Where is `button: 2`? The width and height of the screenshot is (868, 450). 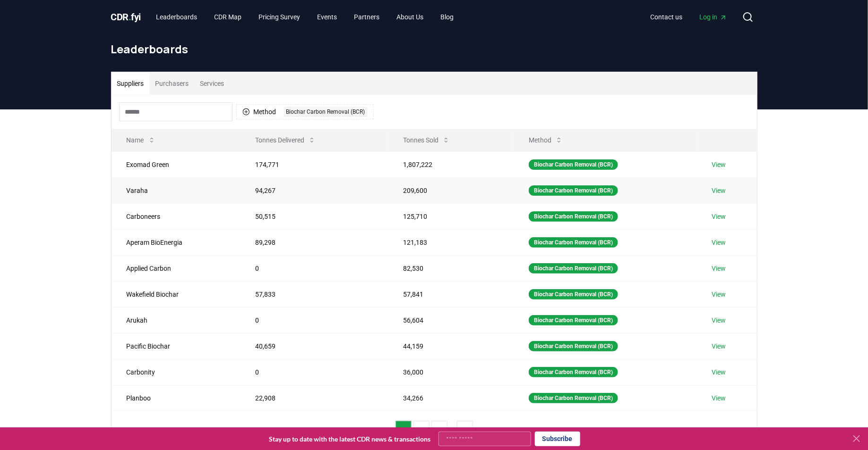 button: 2 is located at coordinates (421, 430).